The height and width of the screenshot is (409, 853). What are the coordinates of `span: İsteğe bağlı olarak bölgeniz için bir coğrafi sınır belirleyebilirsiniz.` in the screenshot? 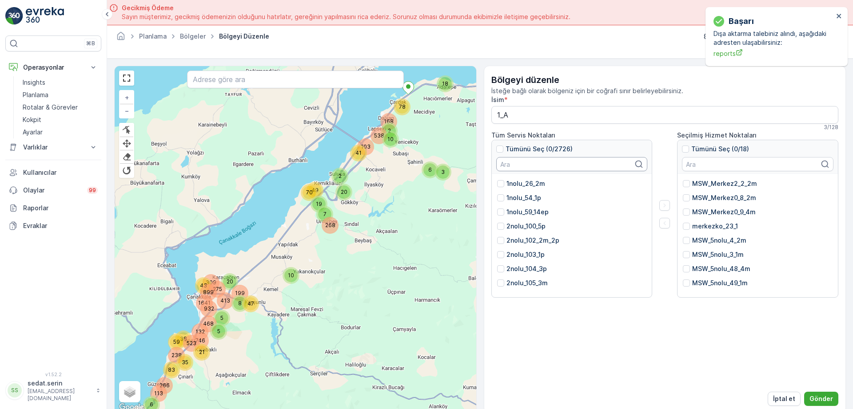 It's located at (665, 91).